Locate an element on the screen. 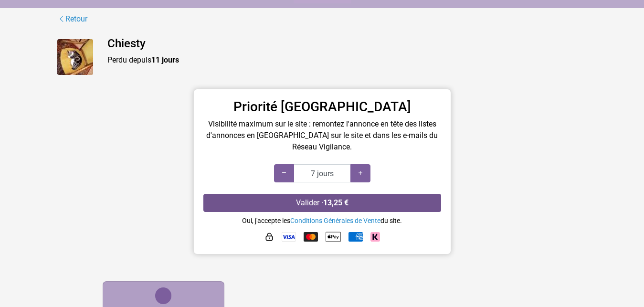 This screenshot has height=307, width=644. small: Oui, j'accepte les du site. is located at coordinates (322, 220).